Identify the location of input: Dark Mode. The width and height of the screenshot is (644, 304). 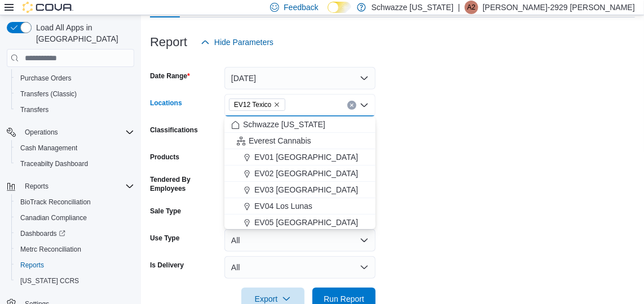
(340, 7).